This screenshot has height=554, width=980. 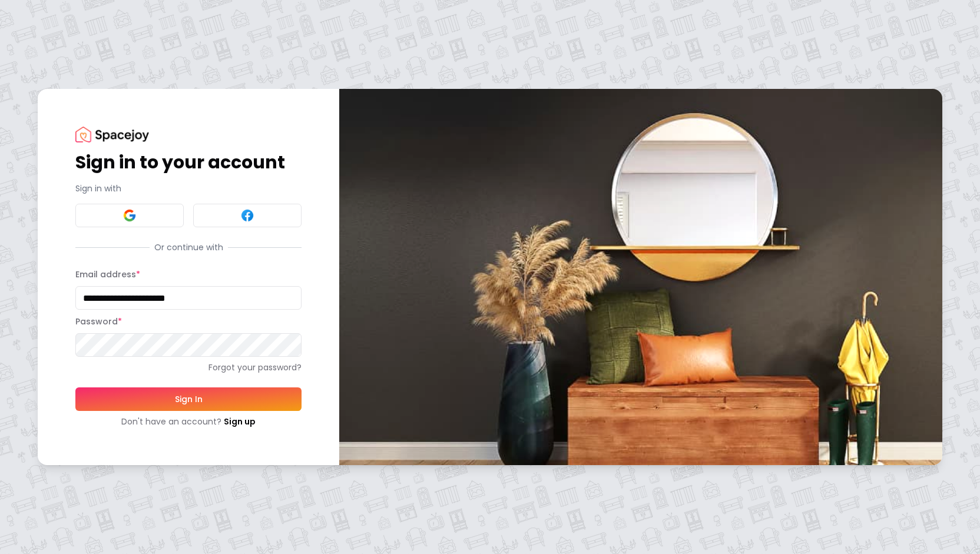 I want to click on img: Google signin, so click(x=129, y=216).